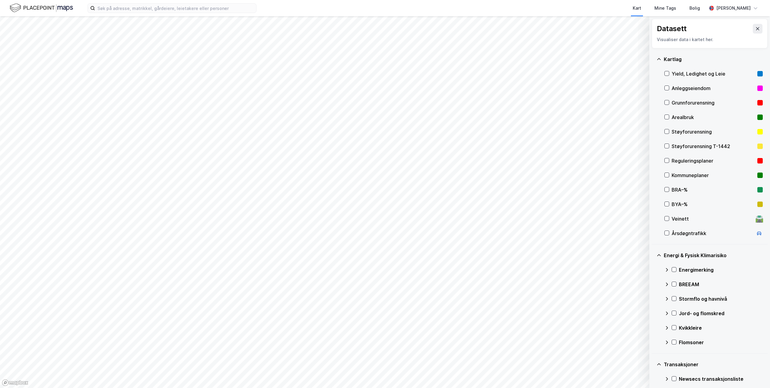  I want to click on div: Newsecs transaksjonsliste, so click(721, 379).